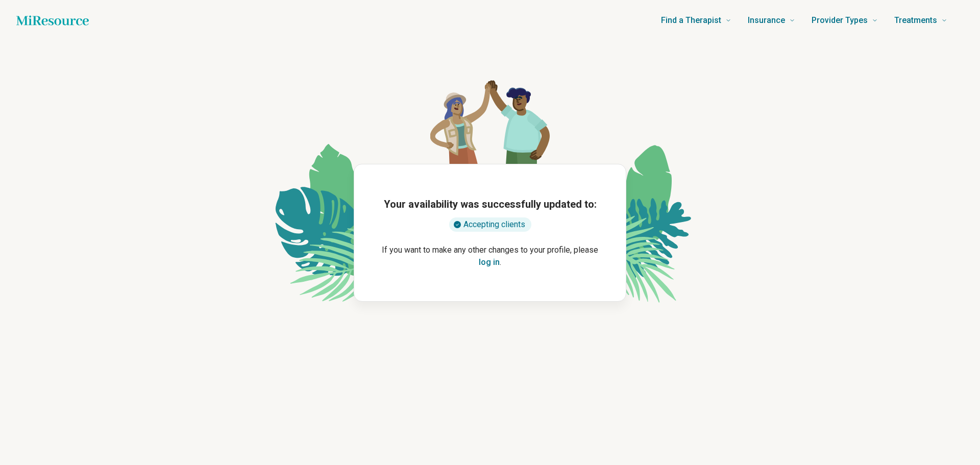 Image resolution: width=980 pixels, height=465 pixels. What do you see at coordinates (490, 256) in the screenshot?
I see `p: If you want to make any other changes to your profile, please .` at bounding box center [490, 256].